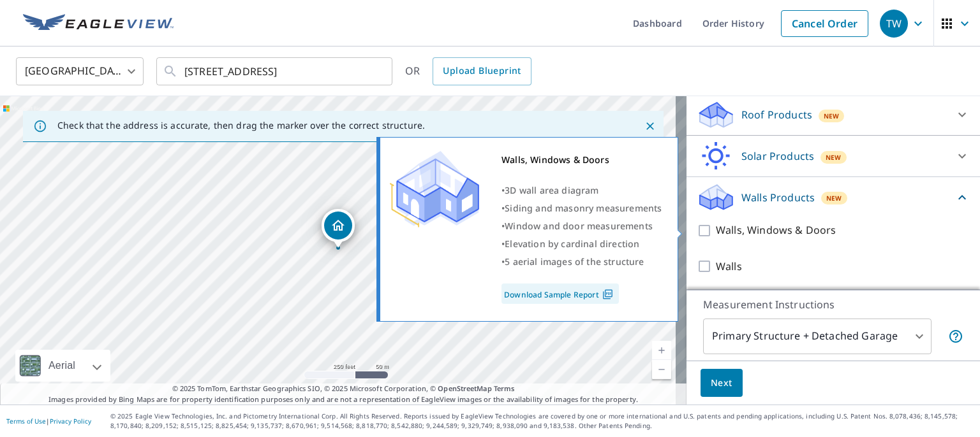 This screenshot has width=980, height=437. Describe the element at coordinates (574, 261) in the screenshot. I see `span: 5 aerial images of the structure` at that location.